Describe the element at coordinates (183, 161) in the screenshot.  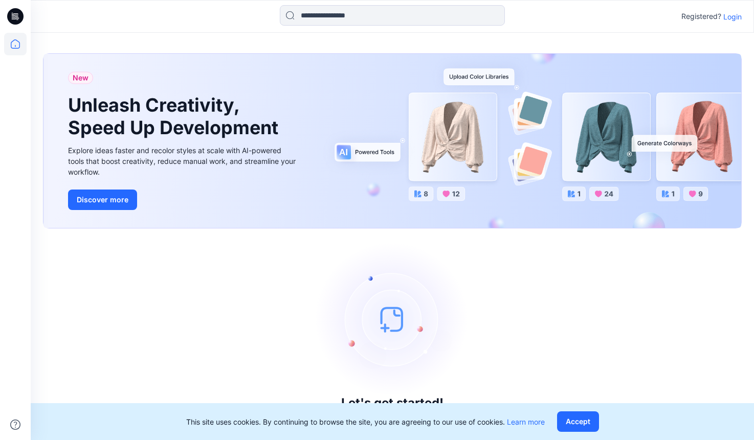
I see `div: Explore ideas faster and recolor styles at scale with AI-powered tools that boost creativity, red...` at that location.